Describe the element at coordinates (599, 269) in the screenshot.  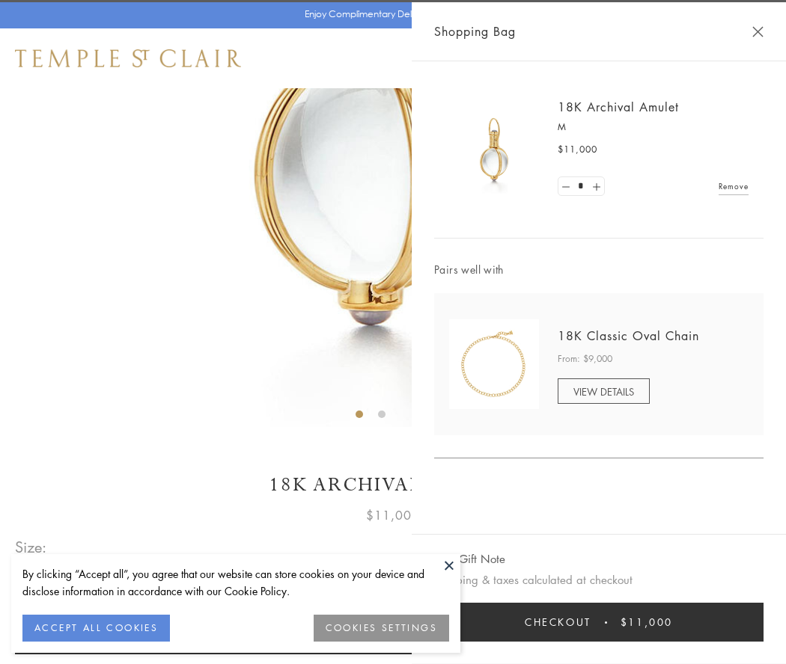
I see `span: Pairs well with` at that location.